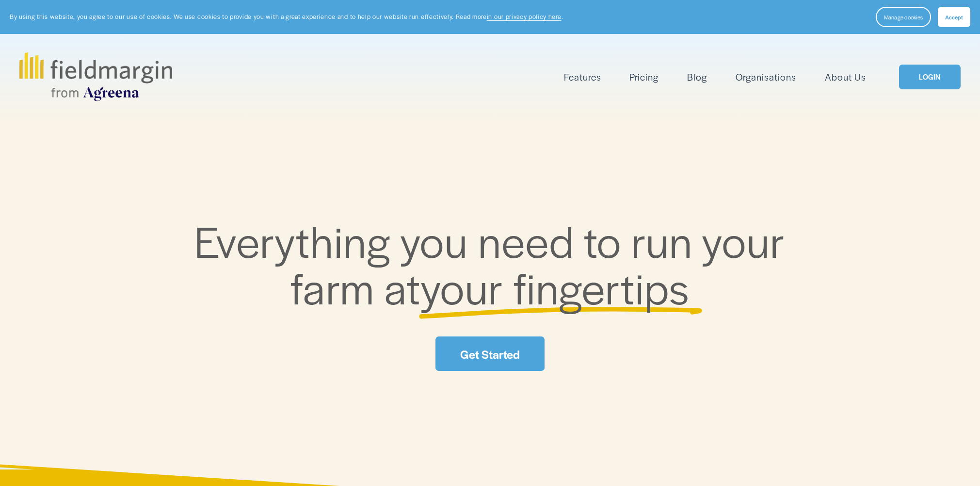 Image resolution: width=980 pixels, height=486 pixels. What do you see at coordinates (696, 76) in the screenshot?
I see `a: Blog` at bounding box center [696, 76].